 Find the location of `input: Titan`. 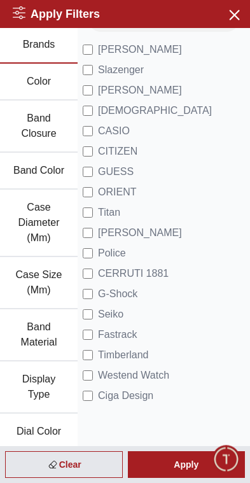

input: Titan is located at coordinates (88, 213).